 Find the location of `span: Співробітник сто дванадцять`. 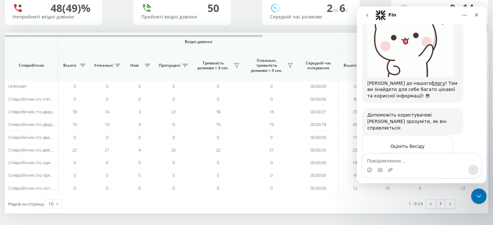

span: Співробітник сто дванадцять is located at coordinates (37, 138).